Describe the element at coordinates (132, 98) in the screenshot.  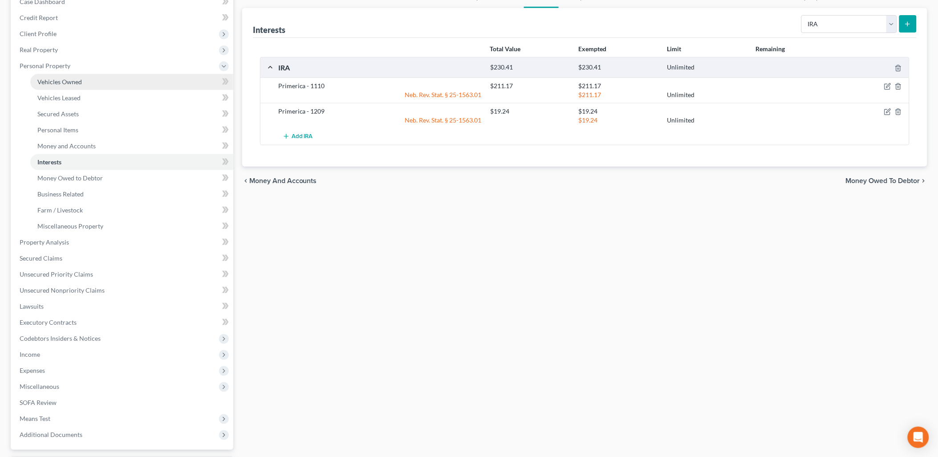
I see `a: Vehicles Leased` at that location.